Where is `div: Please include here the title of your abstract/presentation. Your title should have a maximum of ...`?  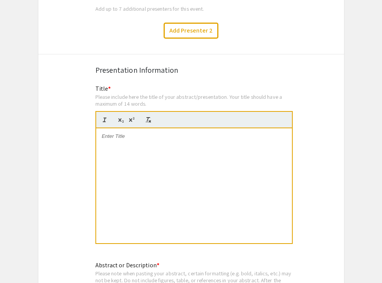 div: Please include here the title of your abstract/presentation. Your title should have a maximum of ... is located at coordinates (194, 100).